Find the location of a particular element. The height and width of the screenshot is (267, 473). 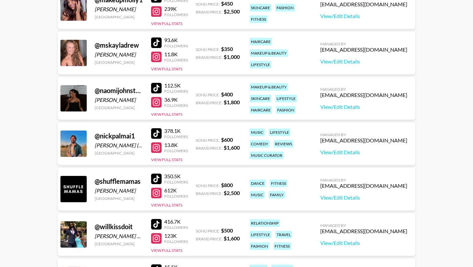

div: travel is located at coordinates (284, 234).